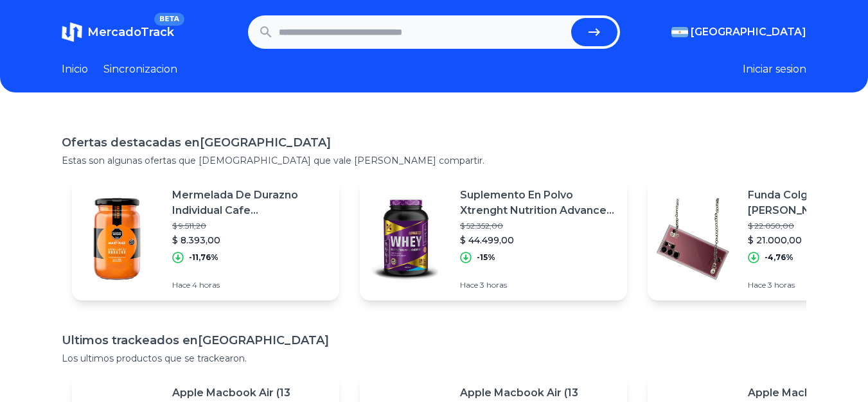 This screenshot has height=402, width=868. I want to click on a: Inicio, so click(75, 69).